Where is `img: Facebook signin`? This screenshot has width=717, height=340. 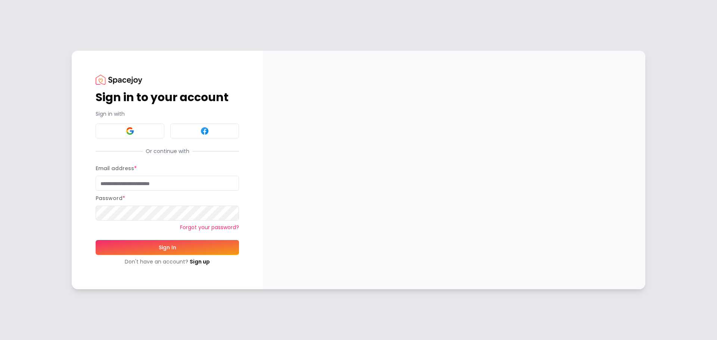
img: Facebook signin is located at coordinates (205, 131).